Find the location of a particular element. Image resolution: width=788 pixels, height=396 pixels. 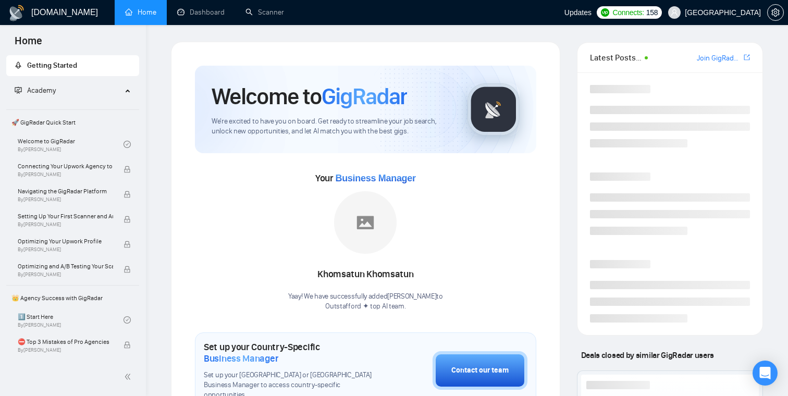

span: 158 is located at coordinates (652, 13).